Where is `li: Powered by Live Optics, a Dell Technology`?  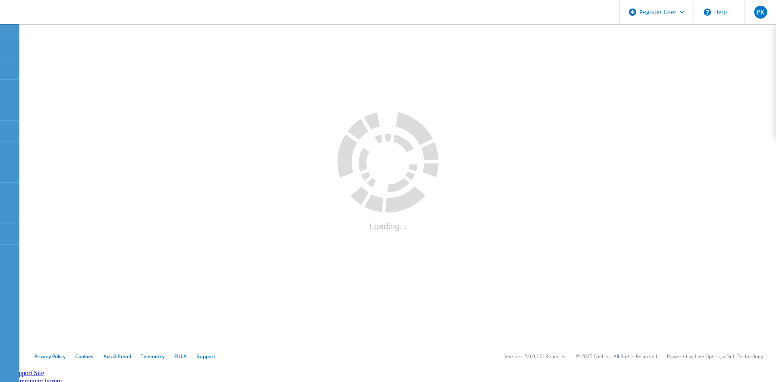
li: Powered by Live Optics, a Dell Technology is located at coordinates (715, 356).